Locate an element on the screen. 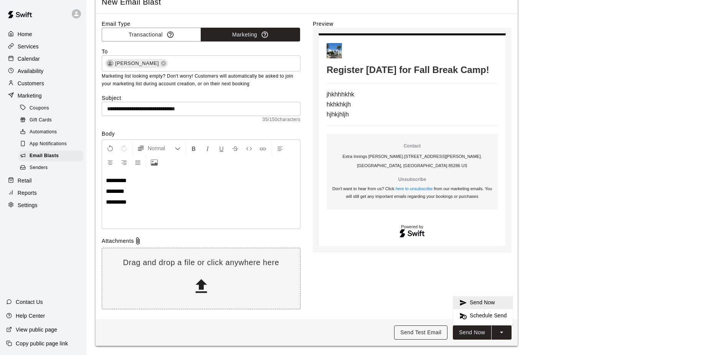  button: Format Underline is located at coordinates (221, 148).